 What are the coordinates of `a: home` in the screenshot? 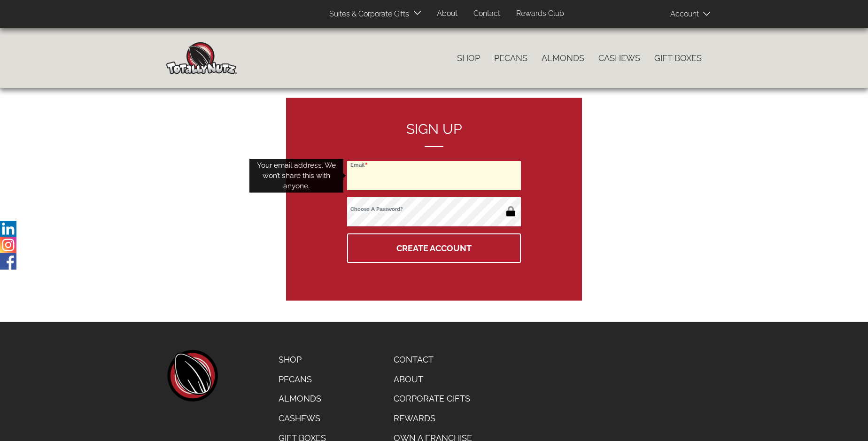 It's located at (192, 375).